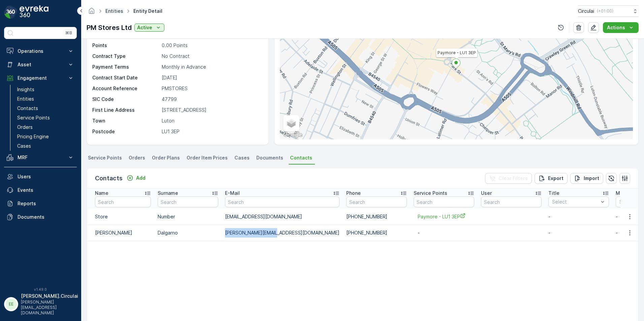 The width and height of the screenshot is (644, 321). Describe the element at coordinates (575, 202) in the screenshot. I see `p: Select` at that location.